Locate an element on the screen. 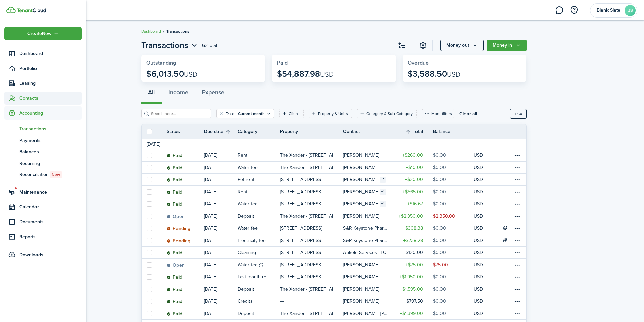 The image size is (644, 322). a: $1,595.00 is located at coordinates (413, 289).